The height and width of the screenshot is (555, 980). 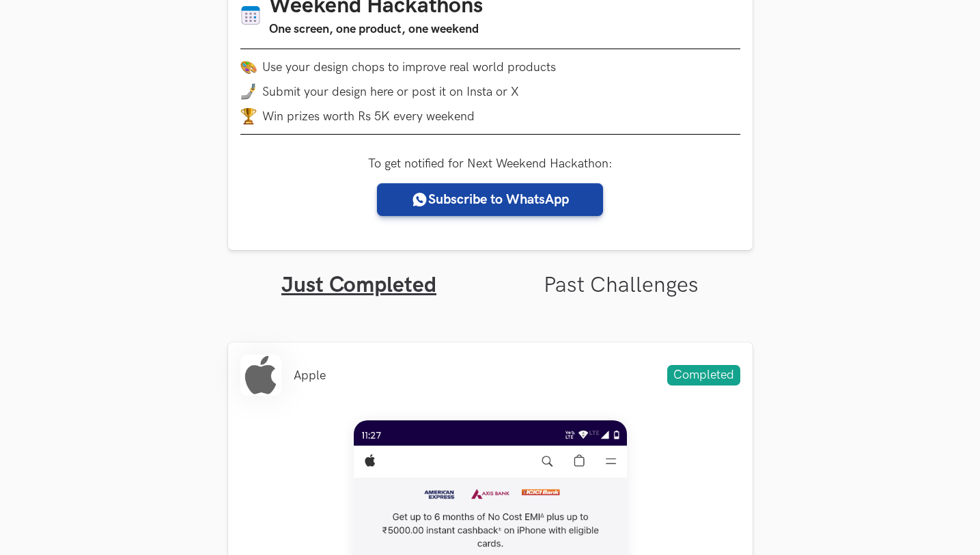 I want to click on img: Calendar icon, so click(x=251, y=15).